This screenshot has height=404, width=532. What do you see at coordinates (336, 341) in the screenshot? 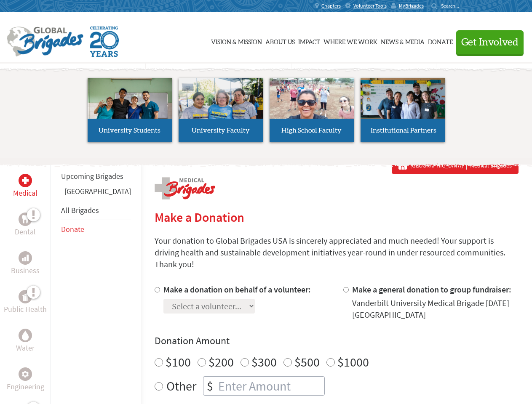
I see `h4: Donation Amount` at bounding box center [336, 341].